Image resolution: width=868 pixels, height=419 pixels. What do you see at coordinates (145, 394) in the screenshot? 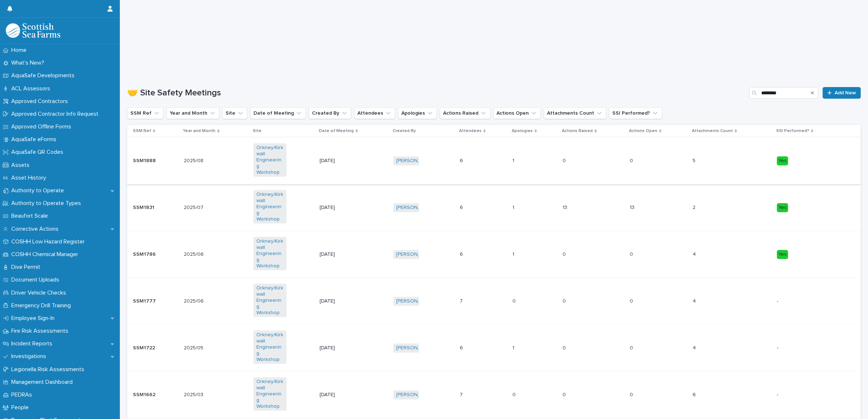
I see `p: SSM1662` at bounding box center [145, 394].